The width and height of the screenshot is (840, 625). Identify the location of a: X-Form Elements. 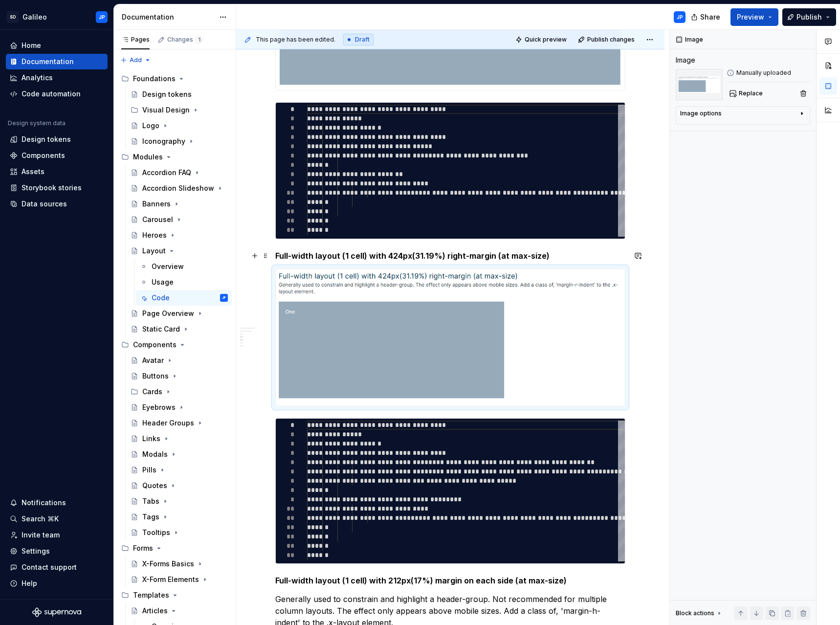
(179, 579).